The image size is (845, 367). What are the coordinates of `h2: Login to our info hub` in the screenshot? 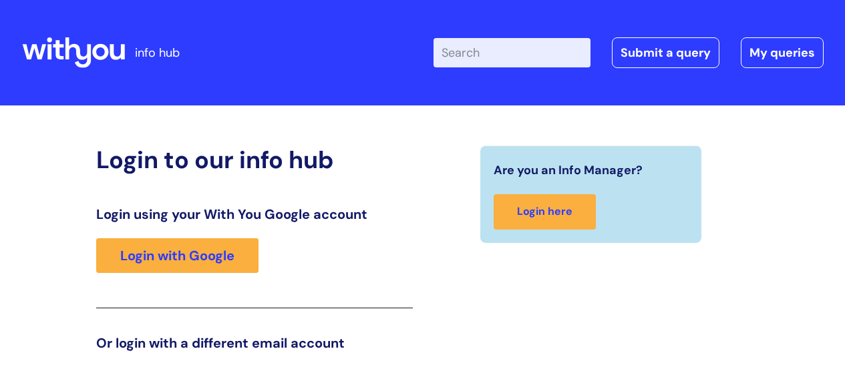 It's located at (255, 160).